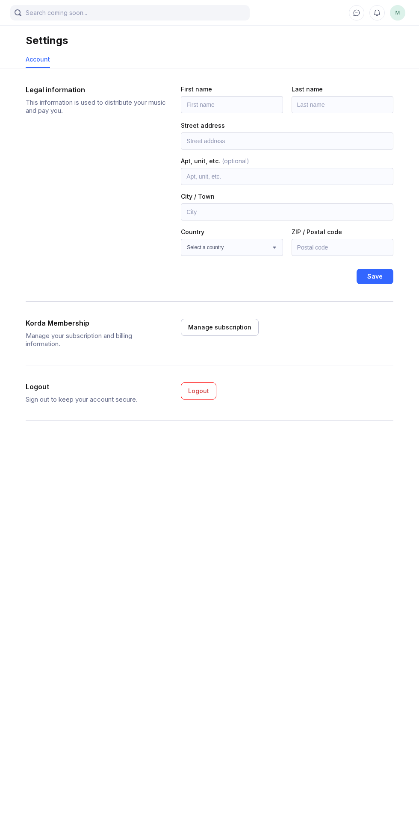 The width and height of the screenshot is (419, 817). Describe the element at coordinates (94, 90) in the screenshot. I see `div: Legal information` at that location.